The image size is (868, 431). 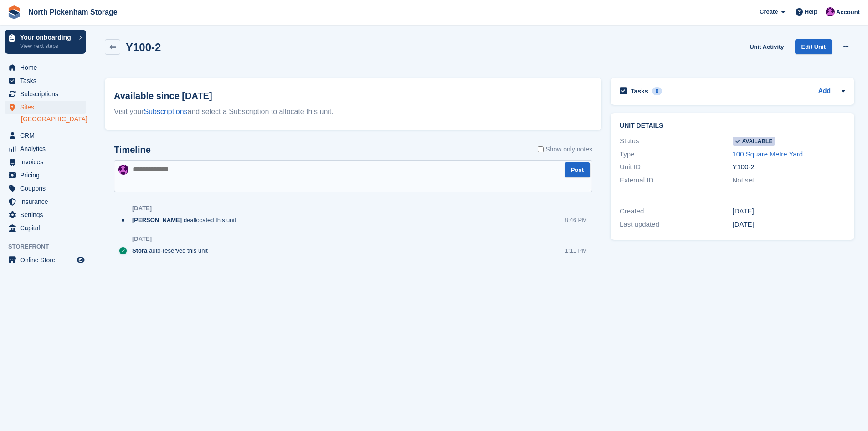 I want to click on button: Post, so click(x=577, y=170).